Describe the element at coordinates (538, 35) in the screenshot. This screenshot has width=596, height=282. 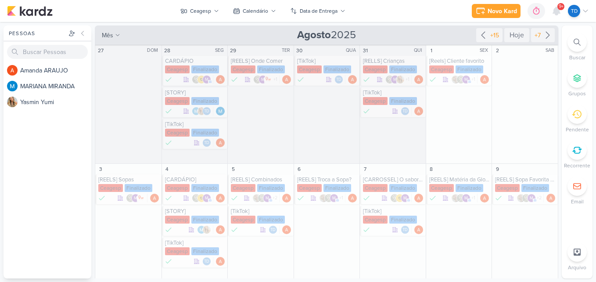
I see `div: +7` at that location.